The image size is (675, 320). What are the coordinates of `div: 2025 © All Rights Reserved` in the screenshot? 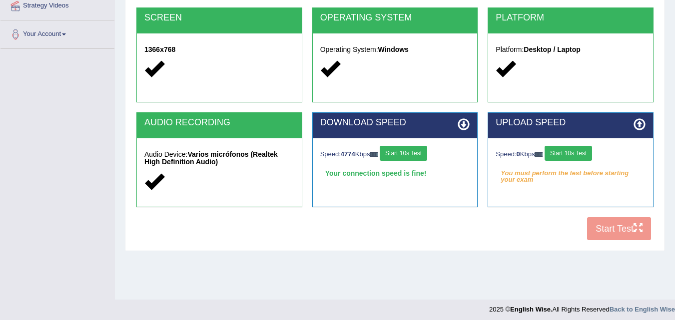 It's located at (582, 307).